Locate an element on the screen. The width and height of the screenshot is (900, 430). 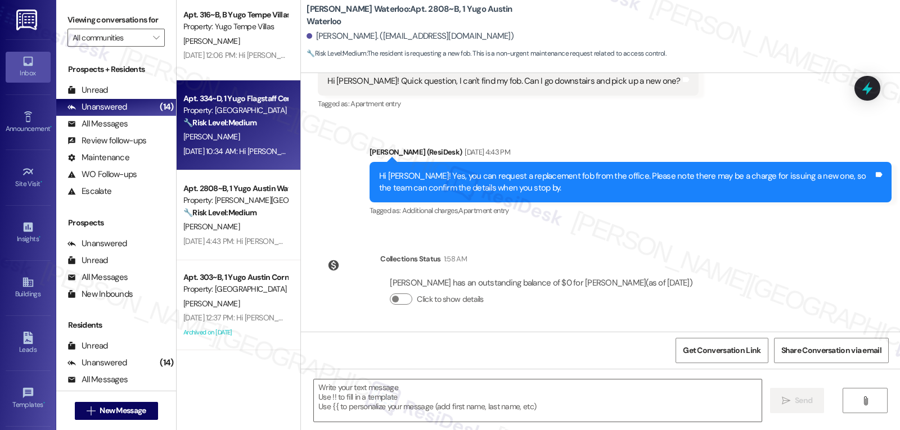
img: ResiDesk Logo is located at coordinates (28, 20).